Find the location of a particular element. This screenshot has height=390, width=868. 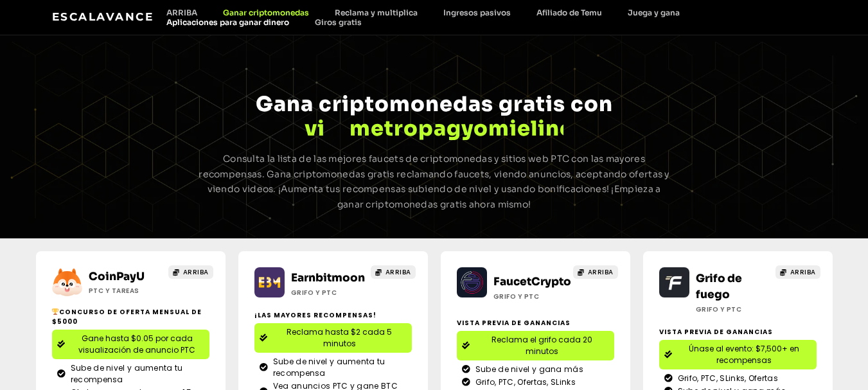

font: Únase al evento: $7,500+ en recompensas is located at coordinates (744, 355).